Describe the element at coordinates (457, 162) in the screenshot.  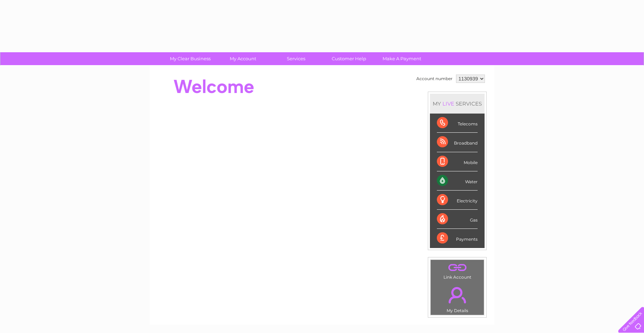
I see `div: Mobile` at that location.